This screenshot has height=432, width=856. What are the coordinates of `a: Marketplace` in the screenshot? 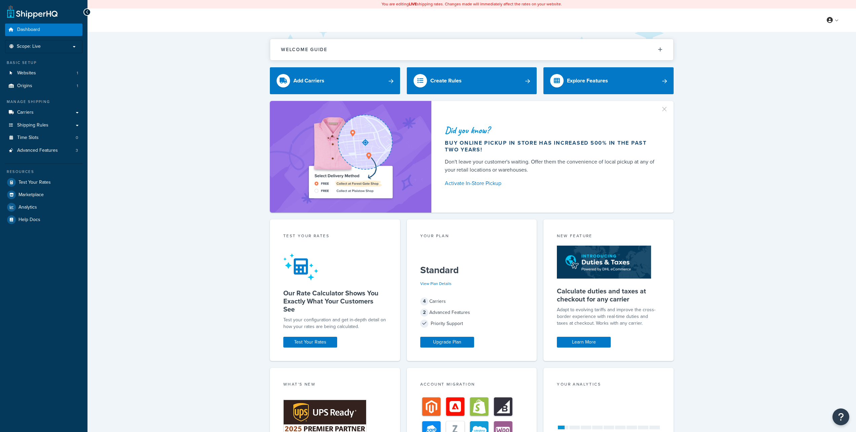 It's located at (44, 195).